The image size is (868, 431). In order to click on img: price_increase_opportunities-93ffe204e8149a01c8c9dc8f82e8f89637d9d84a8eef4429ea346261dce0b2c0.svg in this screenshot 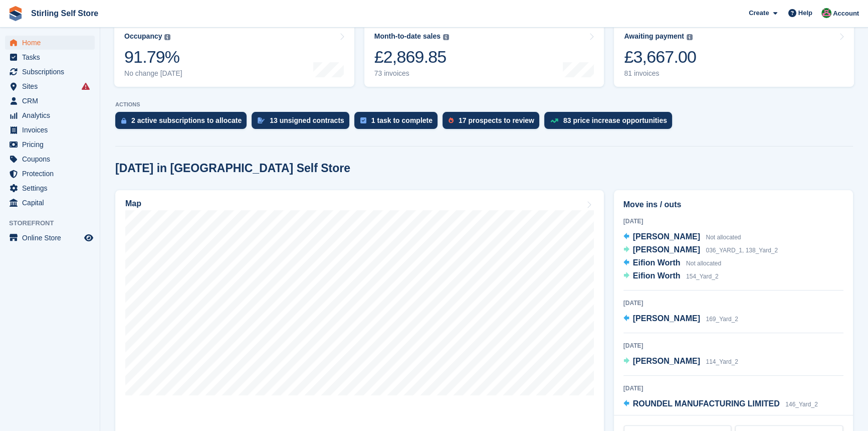, I will do `click(555, 120)`.